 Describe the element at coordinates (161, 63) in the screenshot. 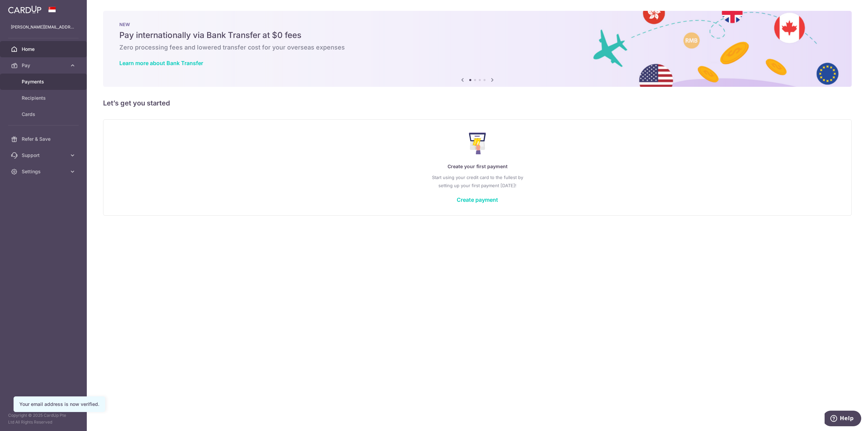

I see `a: Learn more about Bank Transfer` at that location.